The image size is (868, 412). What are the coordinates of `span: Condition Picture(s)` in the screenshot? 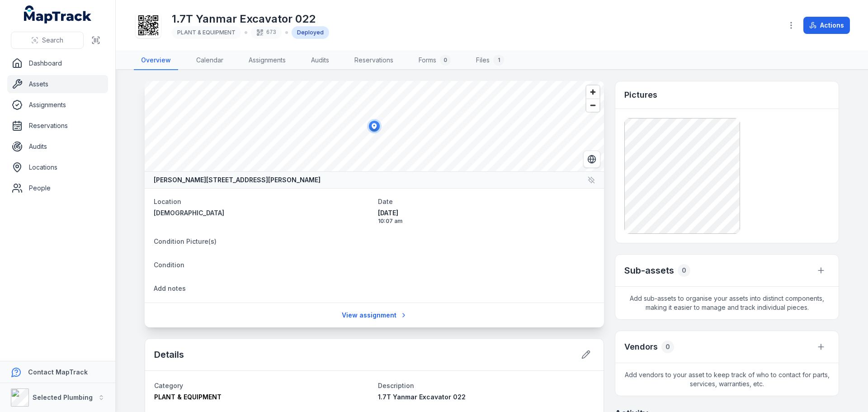 It's located at (185, 241).